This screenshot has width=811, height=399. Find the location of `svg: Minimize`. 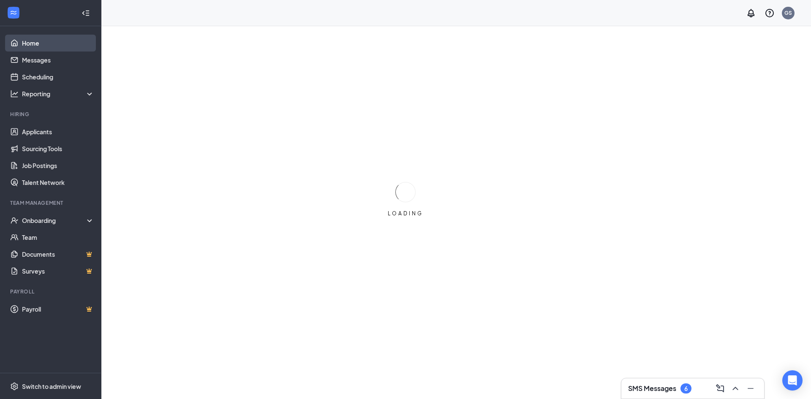

svg: Minimize is located at coordinates (750, 388).